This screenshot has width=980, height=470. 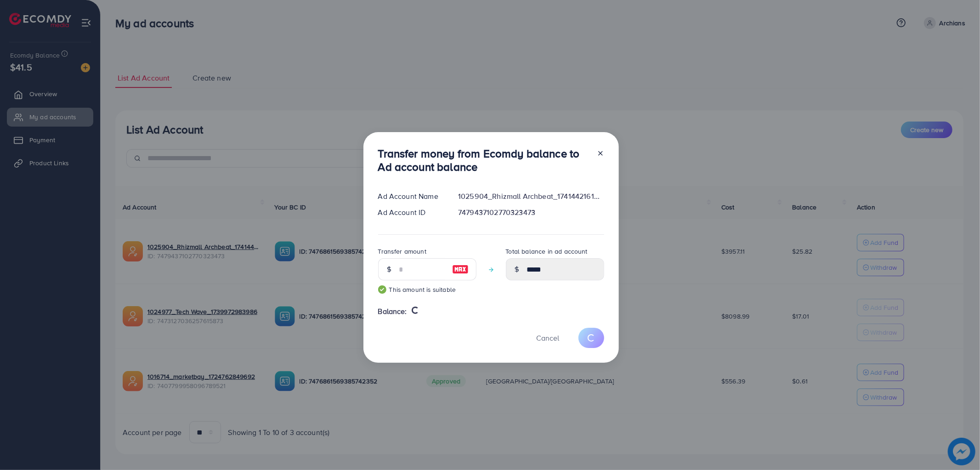 I want to click on h3: Transfer money from Ecomdy balance to Ad account balance, so click(x=484, y=160).